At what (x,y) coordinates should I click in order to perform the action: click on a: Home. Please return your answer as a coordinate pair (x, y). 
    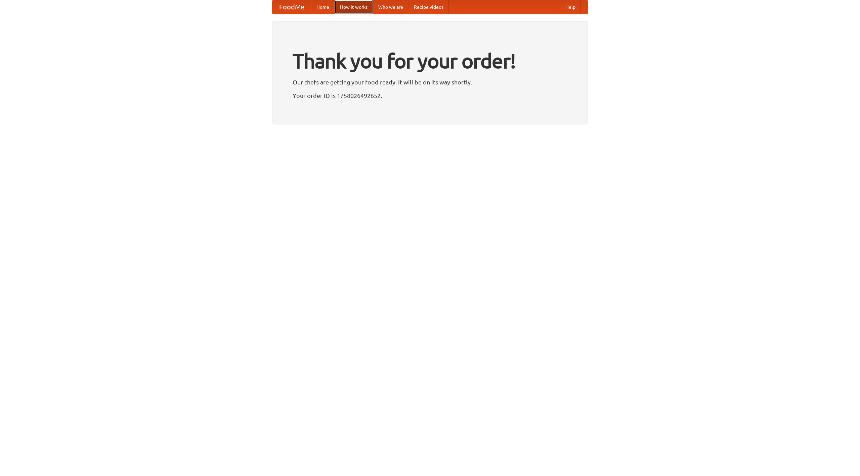
    Looking at the image, I should click on (323, 7).